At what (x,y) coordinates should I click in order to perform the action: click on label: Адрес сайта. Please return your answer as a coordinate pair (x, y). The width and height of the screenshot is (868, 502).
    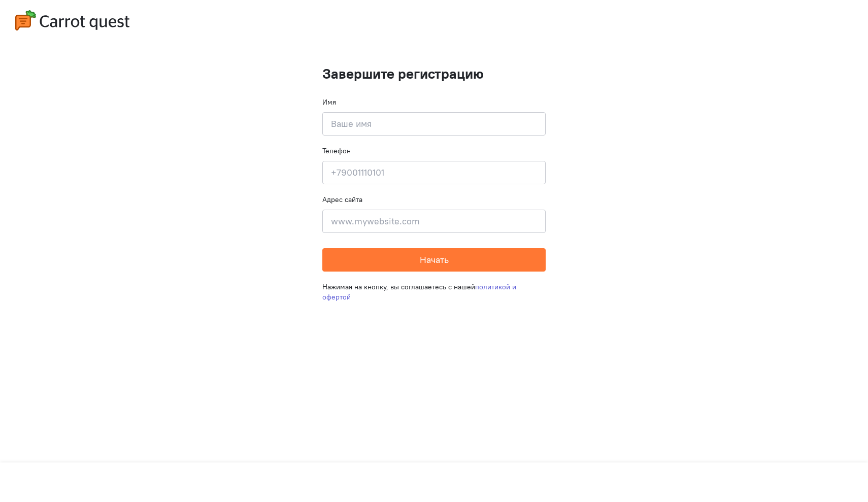
    Looking at the image, I should click on (342, 200).